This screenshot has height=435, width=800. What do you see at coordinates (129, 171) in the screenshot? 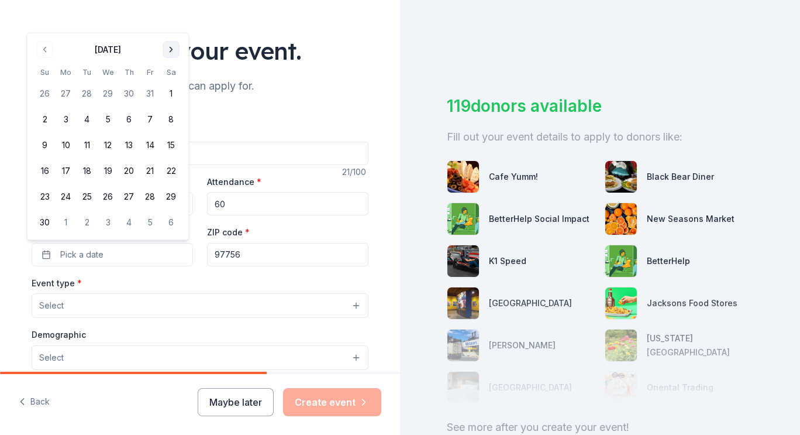
I see `button: 20` at bounding box center [129, 171].